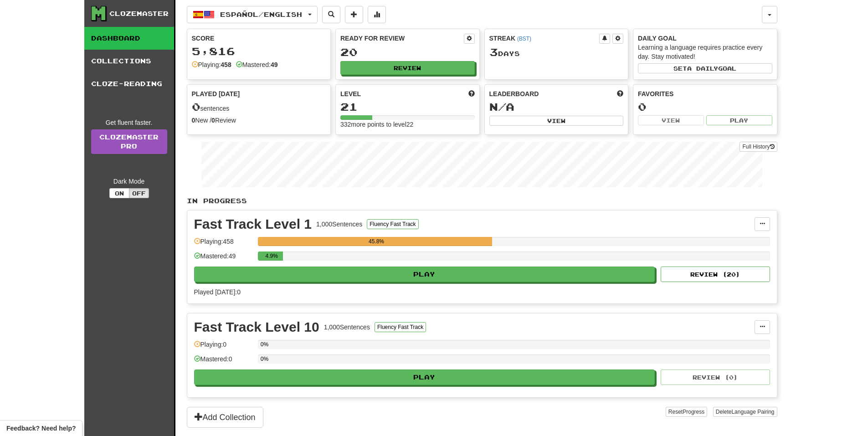 This screenshot has height=436, width=868. What do you see at coordinates (259, 38) in the screenshot?
I see `div: Score` at bounding box center [259, 38].